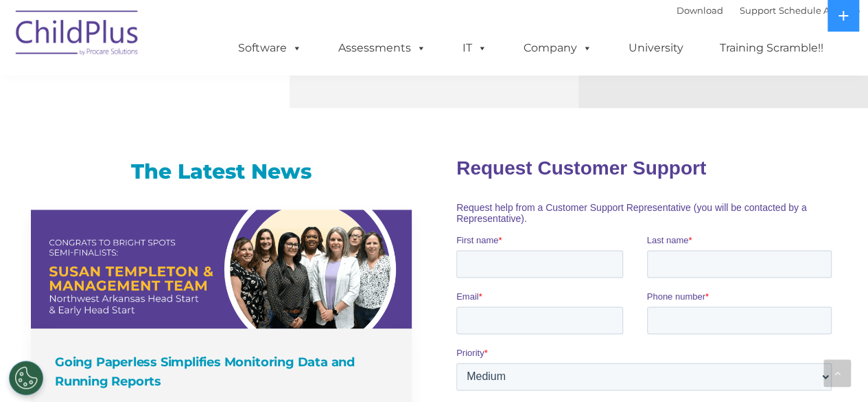 The image size is (868, 402). Describe the element at coordinates (758, 10) in the screenshot. I see `a: Support` at that location.